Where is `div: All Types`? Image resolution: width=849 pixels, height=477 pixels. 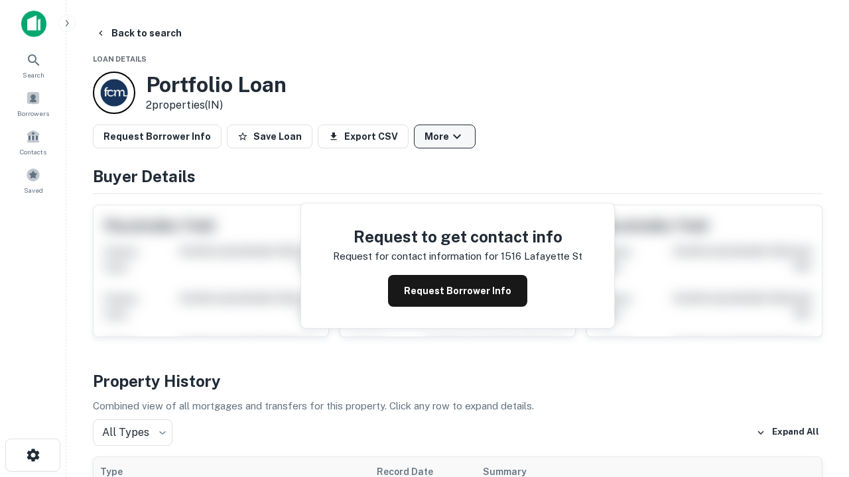 div: All Types is located at coordinates (133, 433).